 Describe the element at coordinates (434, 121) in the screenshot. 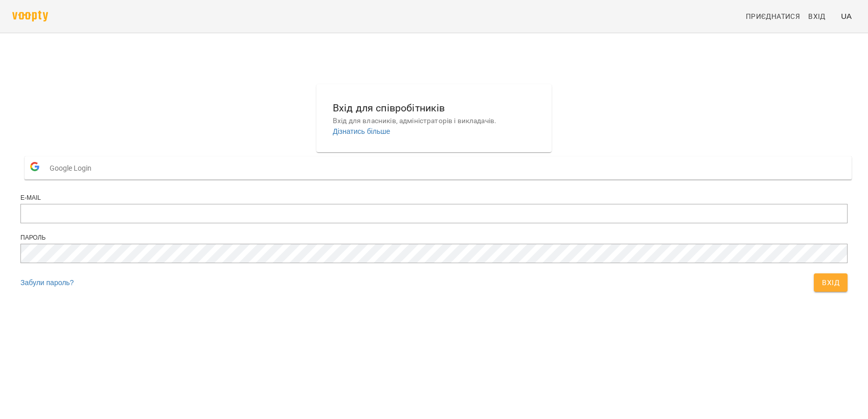

I see `p: Вхід для власників, адміністраторів і викладачів.` at that location.